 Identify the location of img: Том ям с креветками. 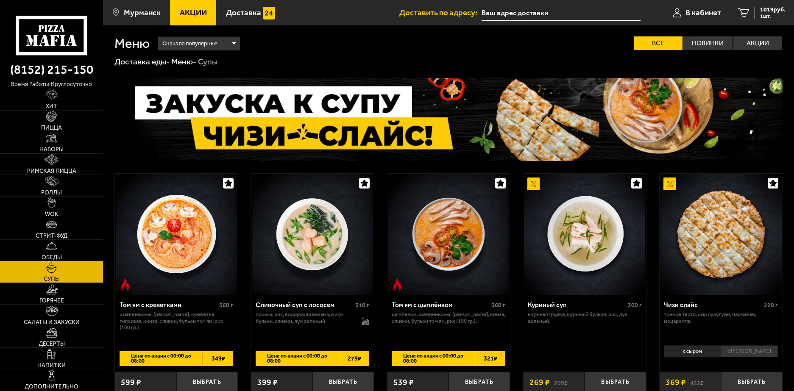
(176, 234).